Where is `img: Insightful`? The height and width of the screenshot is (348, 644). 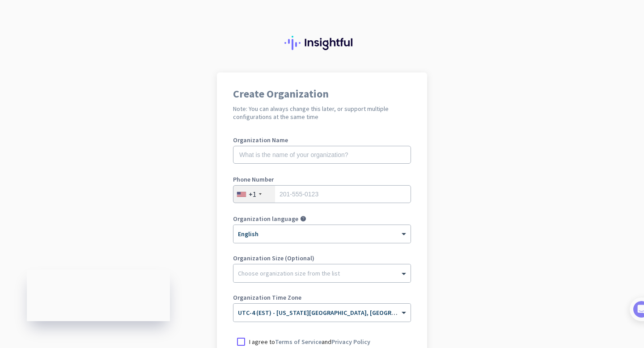 img: Insightful is located at coordinates (322, 43).